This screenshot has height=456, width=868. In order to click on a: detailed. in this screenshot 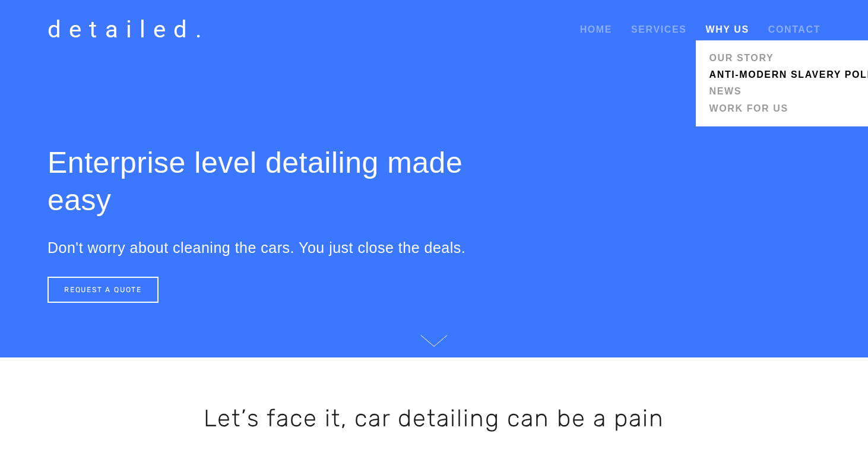, I will do `click(128, 30)`.